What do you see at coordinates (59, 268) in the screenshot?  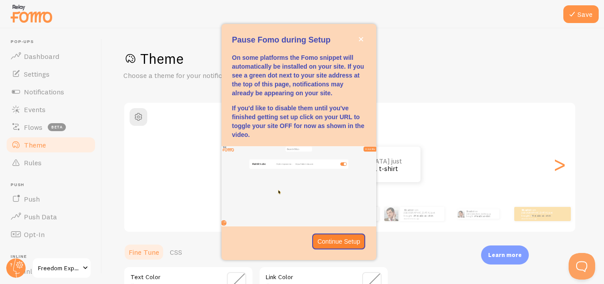 I see `span: Freedom Express` at bounding box center [59, 268].